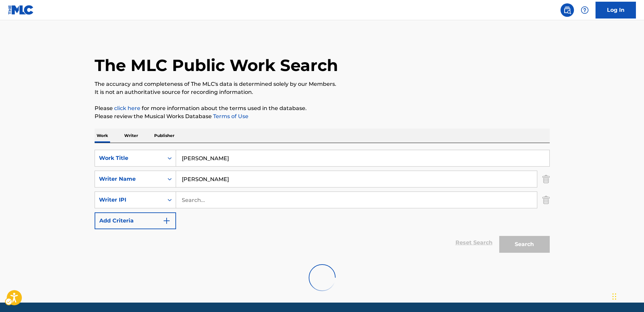 The image size is (644, 312). What do you see at coordinates (136, 221) in the screenshot?
I see `button: Add Criteria` at bounding box center [136, 221].